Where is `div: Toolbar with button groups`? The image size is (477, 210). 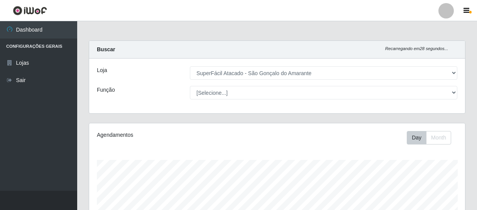
div: Toolbar with button groups is located at coordinates (432, 138).